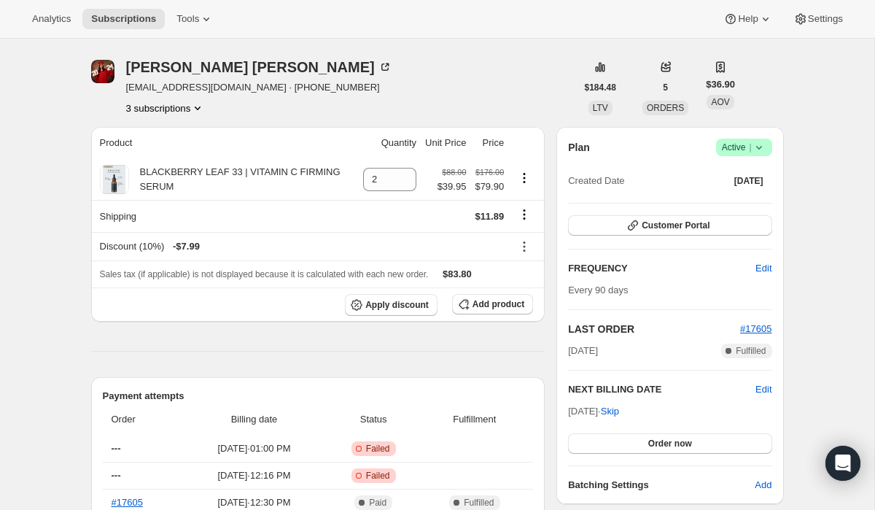 The height and width of the screenshot is (510, 875). What do you see at coordinates (598, 289) in the screenshot?
I see `span: Every 90 days` at bounding box center [598, 289].